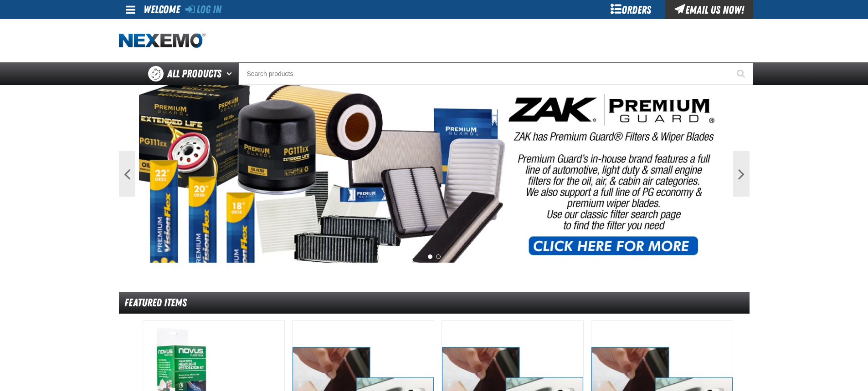 Image resolution: width=868 pixels, height=391 pixels. Describe the element at coordinates (434, 174) in the screenshot. I see `a: PG Filters & Wipers` at that location.